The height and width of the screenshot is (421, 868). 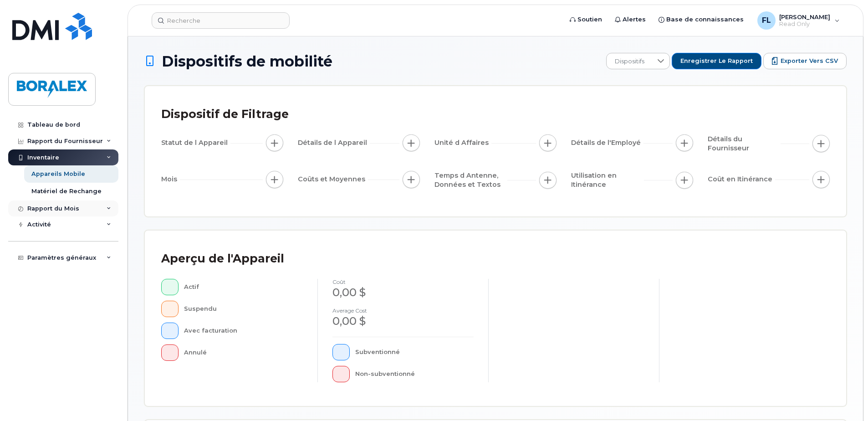 What do you see at coordinates (244, 287) in the screenshot?
I see `div: Actif` at bounding box center [244, 287].